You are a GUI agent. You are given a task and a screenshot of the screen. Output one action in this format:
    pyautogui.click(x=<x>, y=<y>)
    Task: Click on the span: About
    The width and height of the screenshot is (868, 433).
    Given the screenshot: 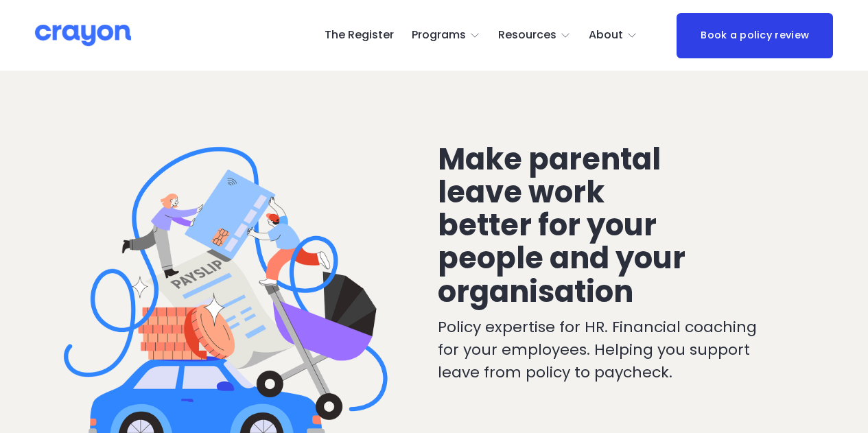 What is the action you would take?
    pyautogui.click(x=606, y=35)
    